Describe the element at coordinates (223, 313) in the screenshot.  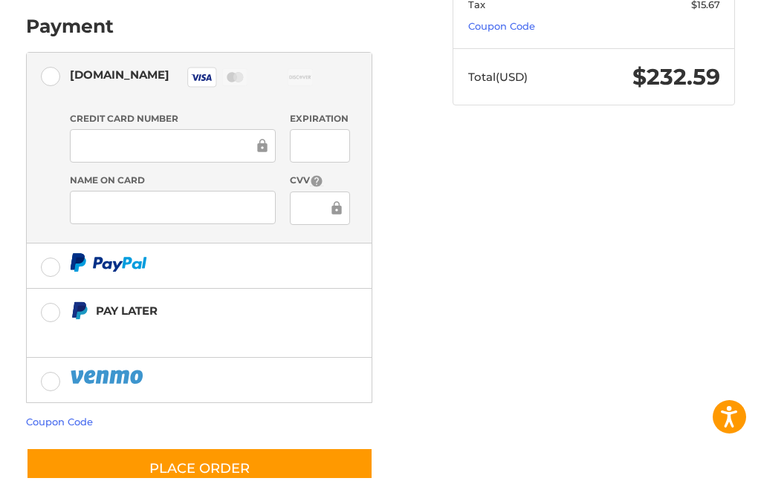
I see `div: Pay Later` at that location.